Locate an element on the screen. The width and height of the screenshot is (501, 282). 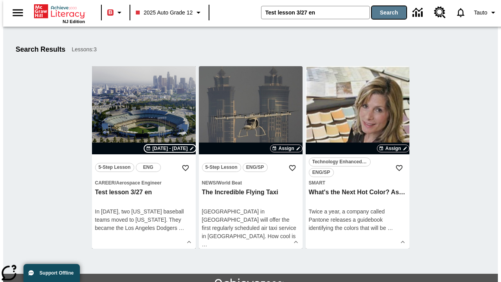
div: Twice a year, a company called Pantone releases a guidebook identifying the colors that will be is located at coordinates (357, 220).